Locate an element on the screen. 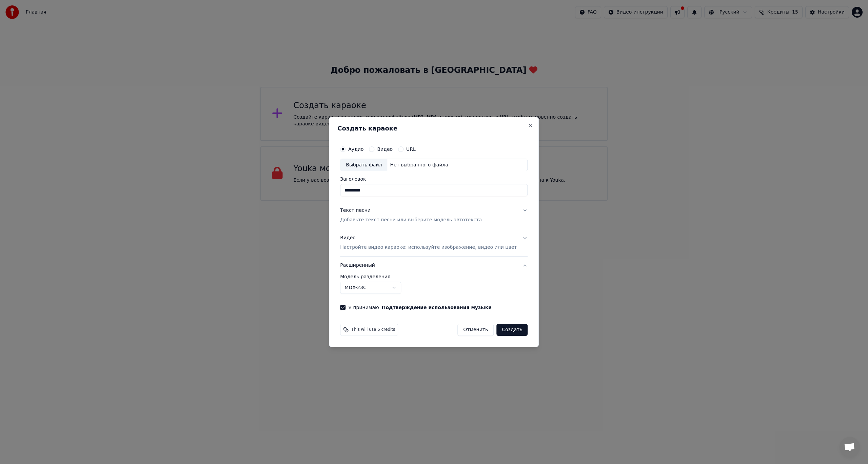 The height and width of the screenshot is (464, 868). p: Добавьте текст песни или выберите модель автотекста is located at coordinates (411, 220).